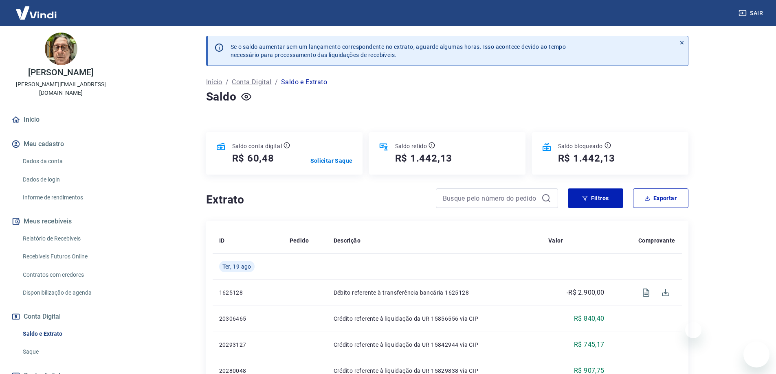 This screenshot has height=374, width=776. Describe the element at coordinates (248, 345) in the screenshot. I see `p: 20293127` at that location.